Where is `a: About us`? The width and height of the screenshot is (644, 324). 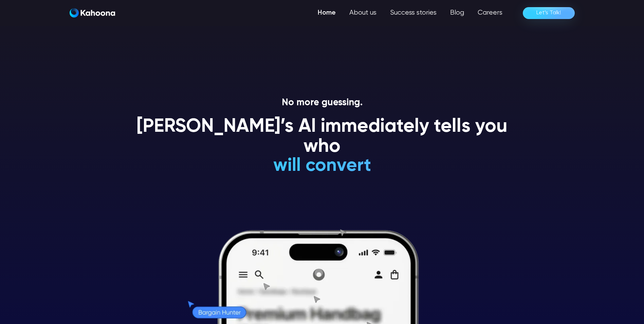 a: About us is located at coordinates (363, 13).